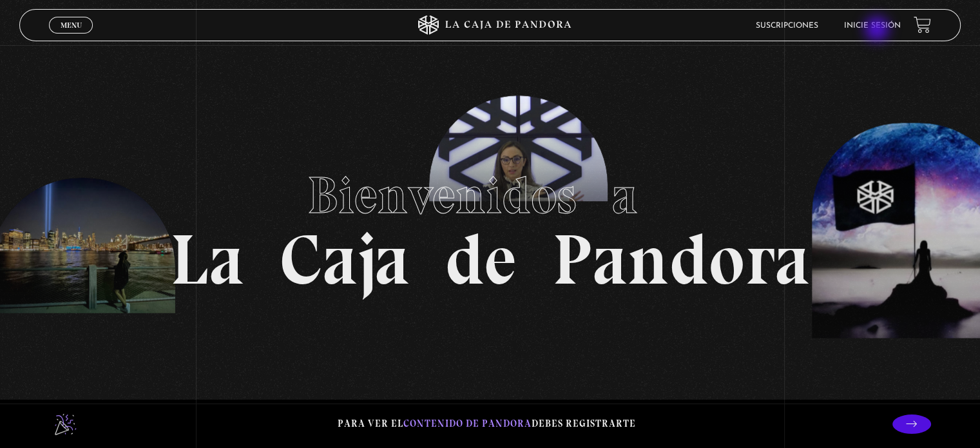  Describe the element at coordinates (491, 196) in the screenshot. I see `span: Bienvenidos a` at that location.